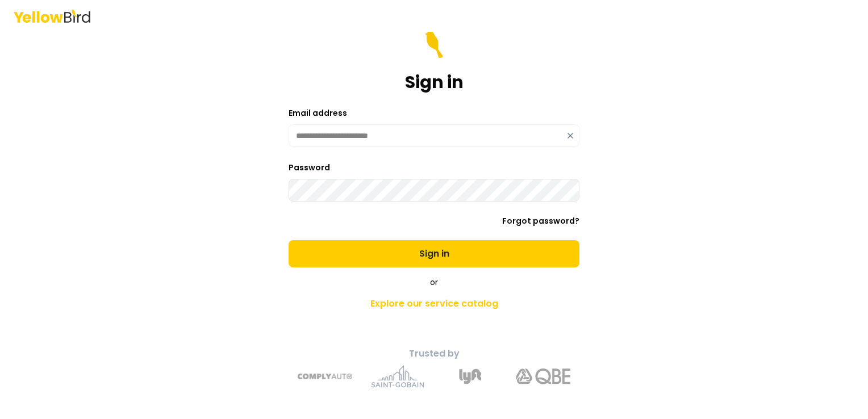  I want to click on a: Forgot password?, so click(541, 221).